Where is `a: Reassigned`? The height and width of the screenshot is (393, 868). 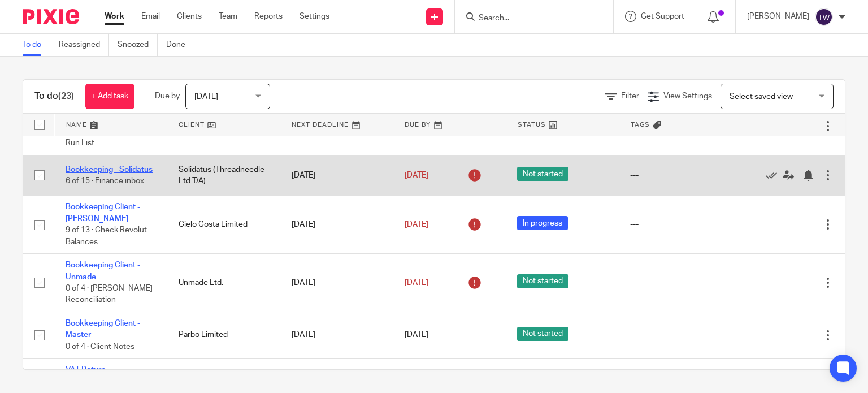 a: Reassigned is located at coordinates (84, 45).